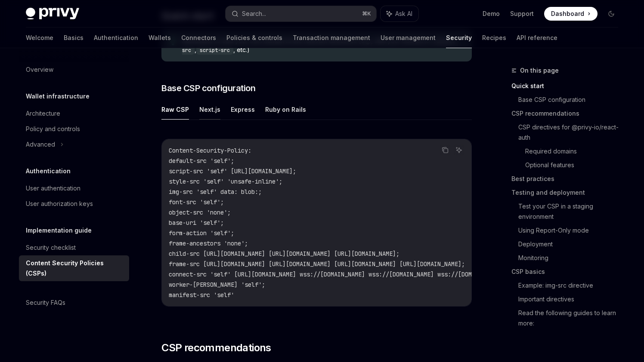 This screenshot has width=644, height=362. Describe the element at coordinates (243, 109) in the screenshot. I see `button: Express` at that location.